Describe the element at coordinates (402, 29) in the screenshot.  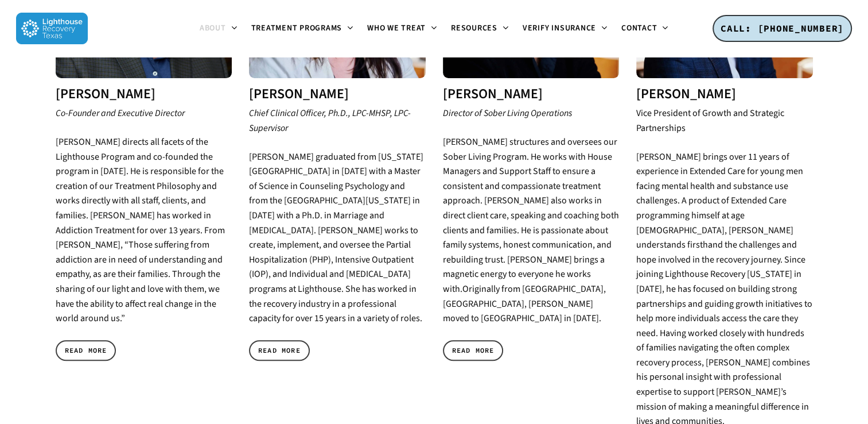
I see `a: Who We Treat` at that location.